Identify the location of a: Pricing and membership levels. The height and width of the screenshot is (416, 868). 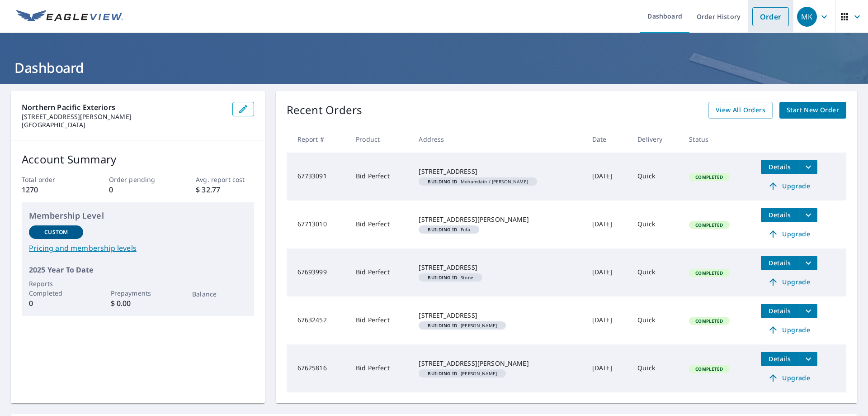
(138, 248).